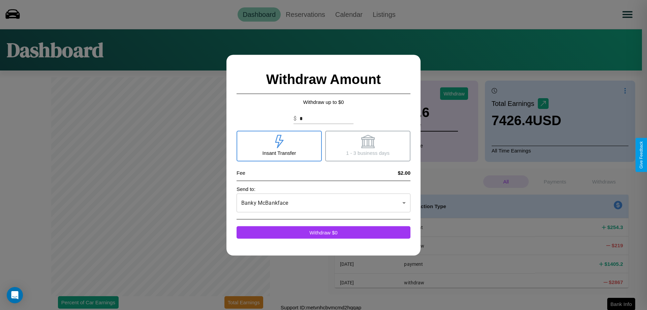 The image size is (647, 310). What do you see at coordinates (324, 203) in the screenshot?
I see `div: Banky McBankface` at bounding box center [324, 203].